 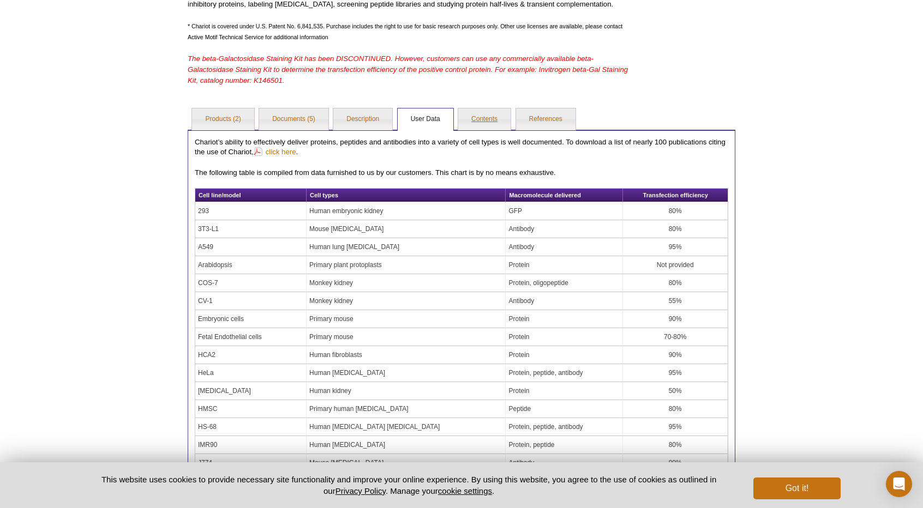 What do you see at coordinates (564, 445) in the screenshot?
I see `td: Protein, peptide` at bounding box center [564, 445].